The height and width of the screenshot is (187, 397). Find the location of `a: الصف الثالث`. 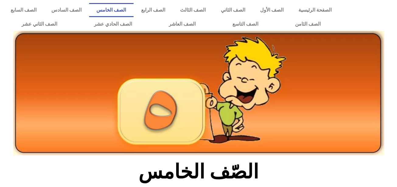

a: الصف الثالث is located at coordinates (193, 10).